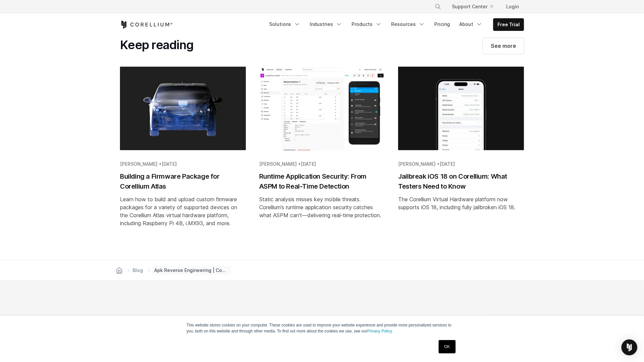 The width and height of the screenshot is (644, 362). Describe the element at coordinates (447, 347) in the screenshot. I see `a: OK` at that location.